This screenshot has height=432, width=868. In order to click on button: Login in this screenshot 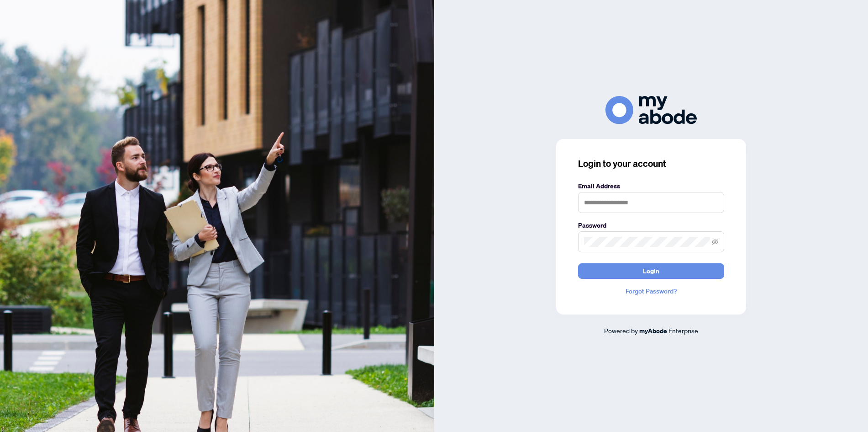, I will do `click(651, 271)`.